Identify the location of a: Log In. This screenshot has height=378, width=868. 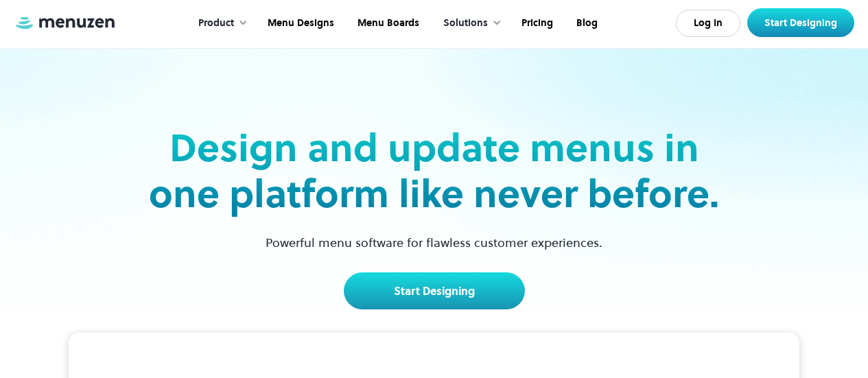
(708, 23).